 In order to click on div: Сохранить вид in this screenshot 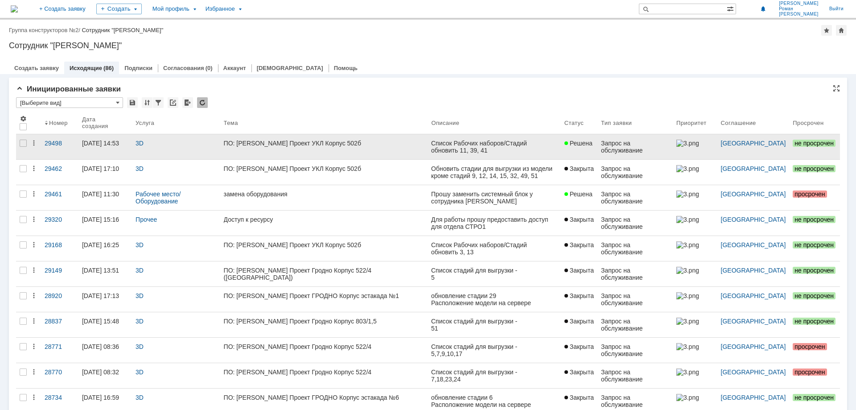, I will do `click(132, 103)`.